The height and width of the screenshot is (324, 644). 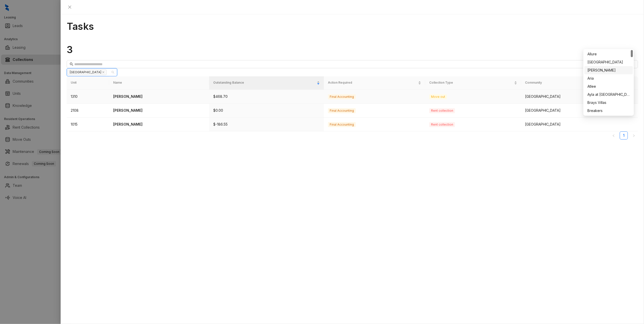 I want to click on a: 1, so click(x=624, y=136).